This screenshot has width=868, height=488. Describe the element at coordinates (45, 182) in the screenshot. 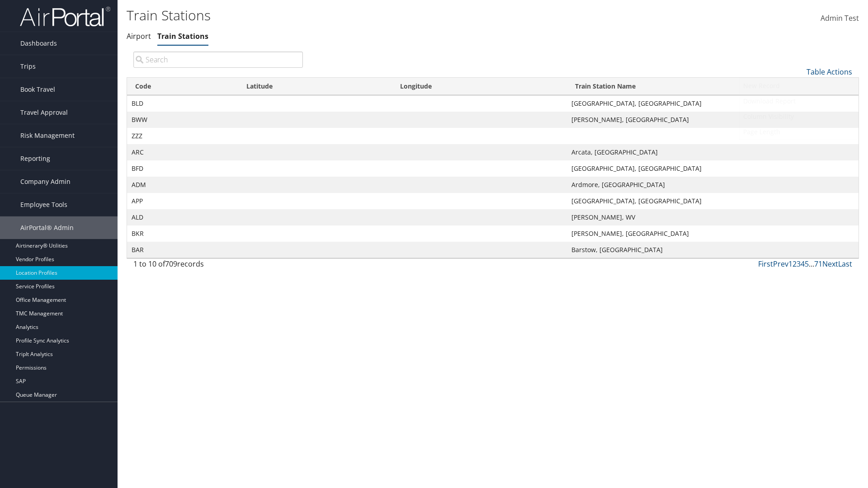

I see `span: Company Admin` at that location.